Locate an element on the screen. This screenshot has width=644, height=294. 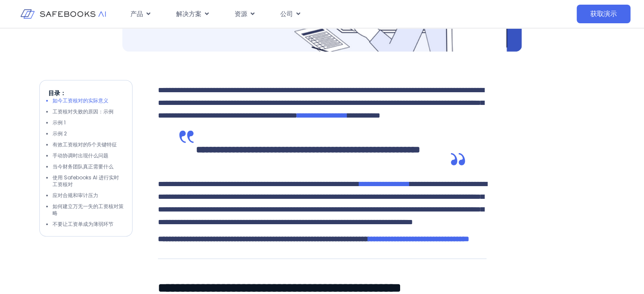
a: 获取演示 is located at coordinates (603, 14).